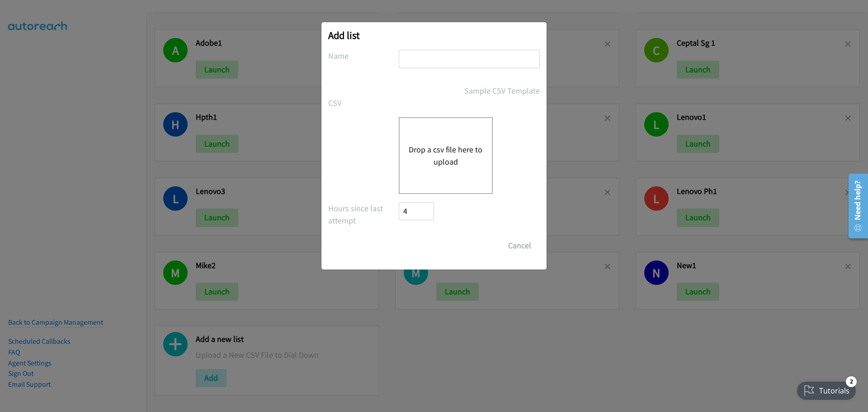 The image size is (868, 412). Describe the element at coordinates (35, 18) in the screenshot. I see `button: Checklist, Tutorials, 2 incomplete tasks` at that location.